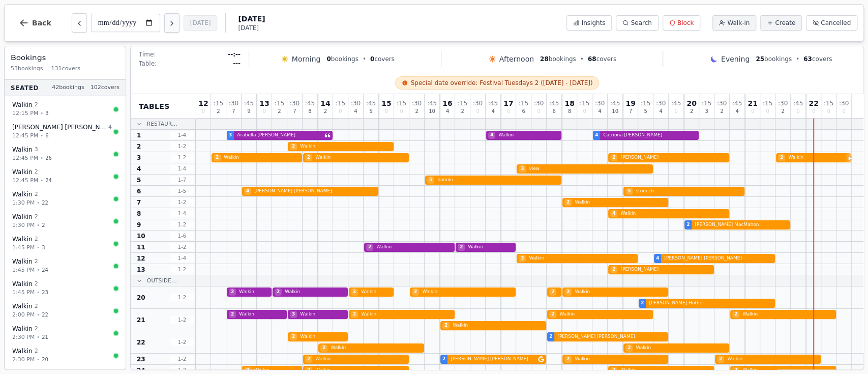 This screenshot has width=868, height=374. What do you see at coordinates (45, 270) in the screenshot?
I see `span: 24` at bounding box center [45, 270].